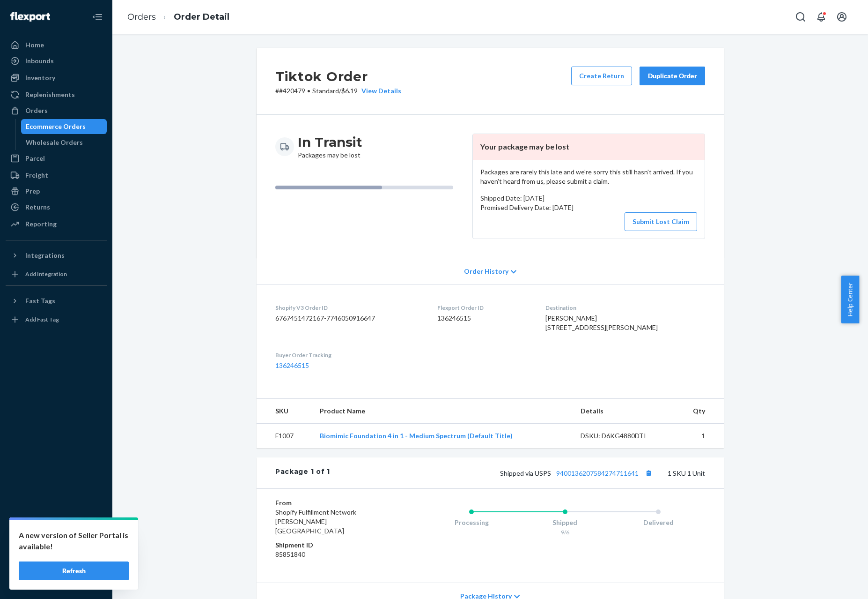  What do you see at coordinates (56, 301) in the screenshot?
I see `button: Fast Tags` at bounding box center [56, 301].